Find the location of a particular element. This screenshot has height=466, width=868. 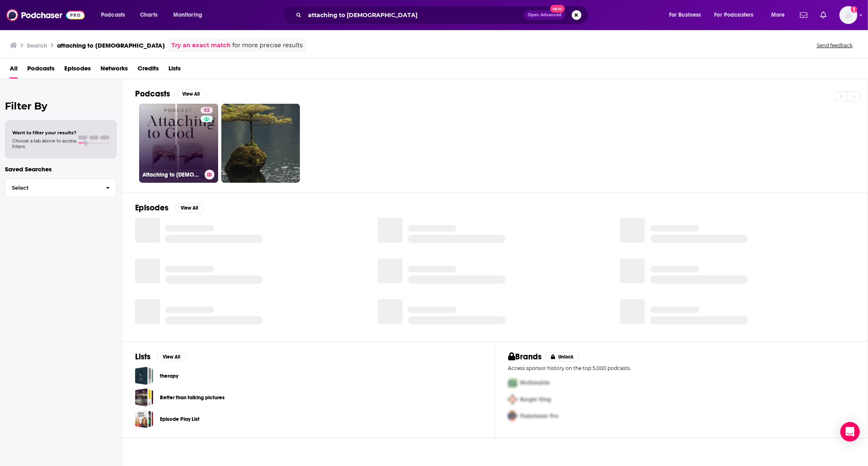

h2: Lists is located at coordinates (143, 356).